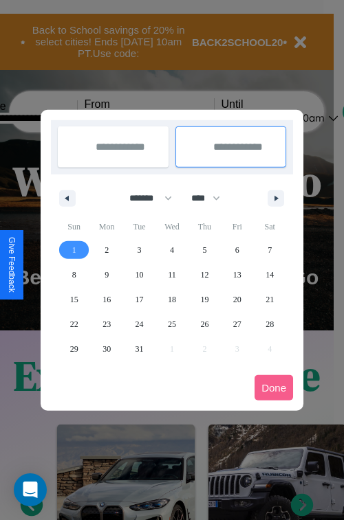 This screenshot has width=344, height=520. What do you see at coordinates (274, 388) in the screenshot?
I see `button: Done` at bounding box center [274, 388].